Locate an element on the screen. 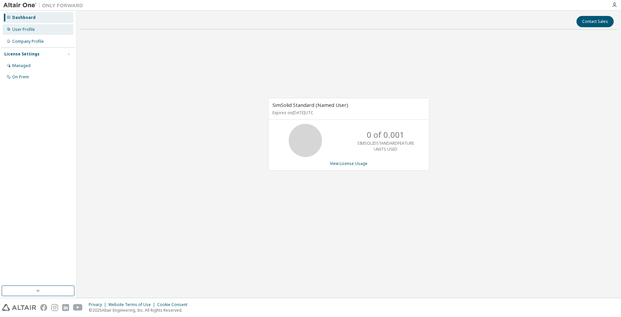  img: youtube.svg is located at coordinates (78, 308).